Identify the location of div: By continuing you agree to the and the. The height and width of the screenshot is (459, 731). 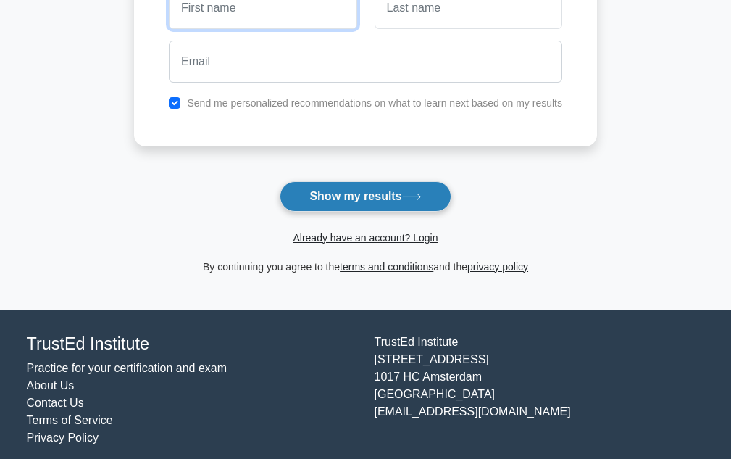
(365, 267).